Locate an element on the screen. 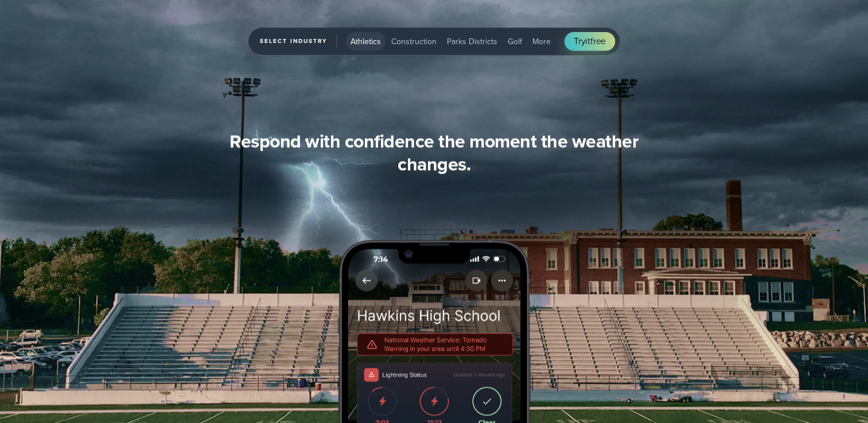  span: Construction is located at coordinates (413, 41).